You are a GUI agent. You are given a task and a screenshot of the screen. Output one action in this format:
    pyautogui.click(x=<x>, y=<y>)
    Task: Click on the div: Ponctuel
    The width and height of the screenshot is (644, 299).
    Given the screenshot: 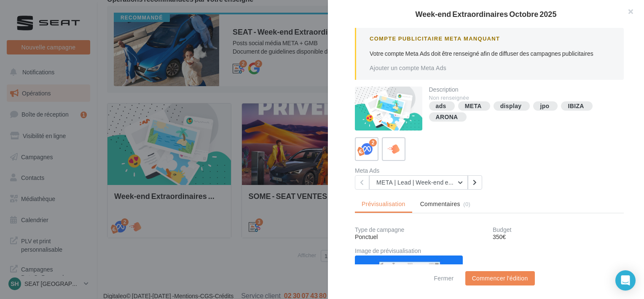 What is the action you would take?
    pyautogui.click(x=420, y=237)
    